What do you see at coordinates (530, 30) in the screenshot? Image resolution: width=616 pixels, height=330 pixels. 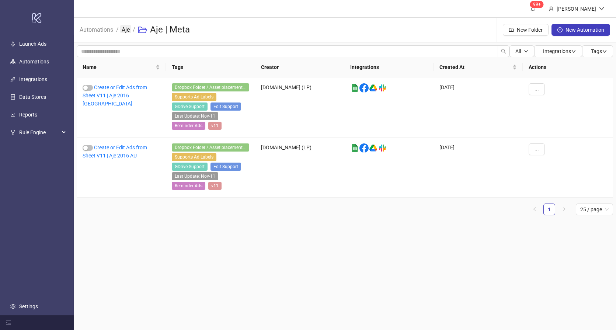 I see `span: New Folder` at bounding box center [530, 30].